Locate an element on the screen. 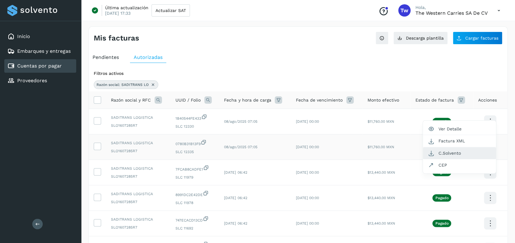 The height and width of the screenshot is (243, 515). a: Proveedores is located at coordinates (32, 81).